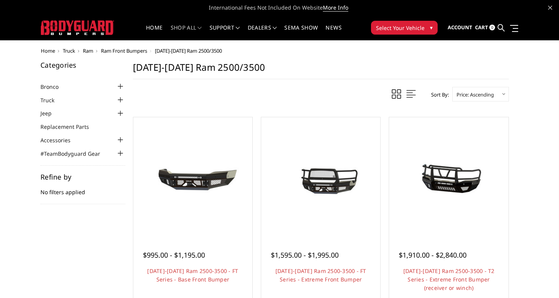 This screenshot has width=559, height=298. I want to click on img: BODYGUARD BUMPERS, so click(77, 27).